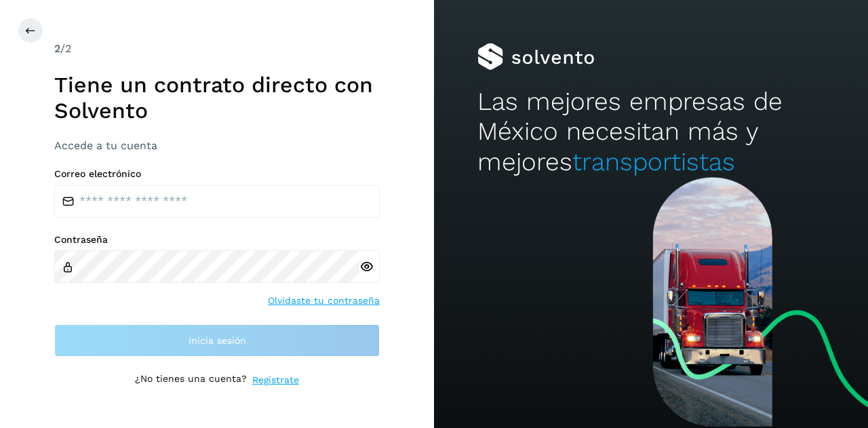 The height and width of the screenshot is (428, 868). Describe the element at coordinates (57, 48) in the screenshot. I see `span: 2` at that location.